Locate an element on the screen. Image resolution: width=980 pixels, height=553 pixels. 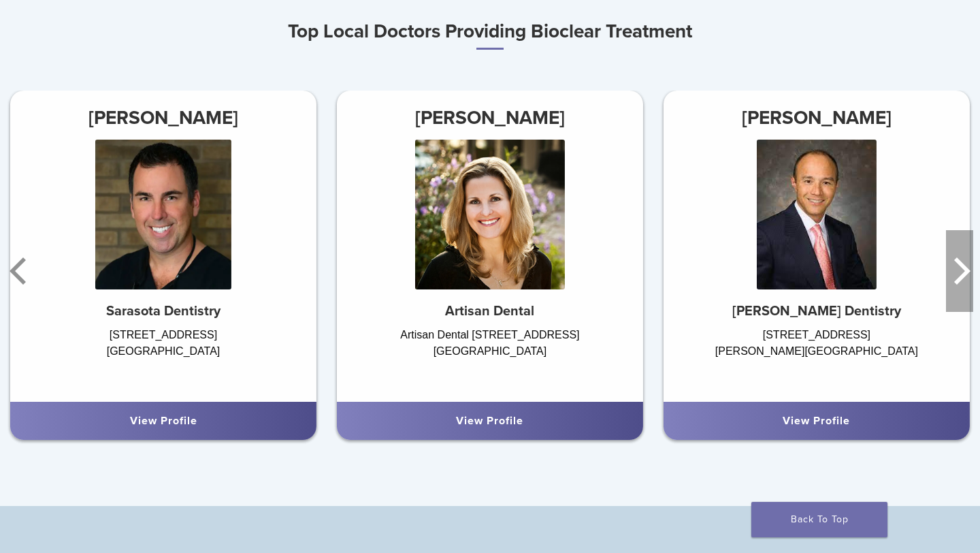
strong: Artisan Dental is located at coordinates (489, 311).